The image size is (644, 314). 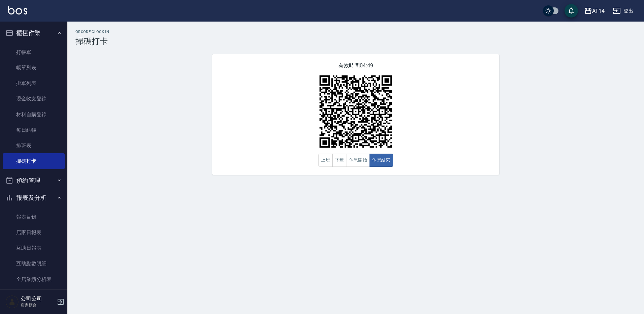 What do you see at coordinates (33, 99) in the screenshot?
I see `a: 現金收支登錄` at bounding box center [33, 99].